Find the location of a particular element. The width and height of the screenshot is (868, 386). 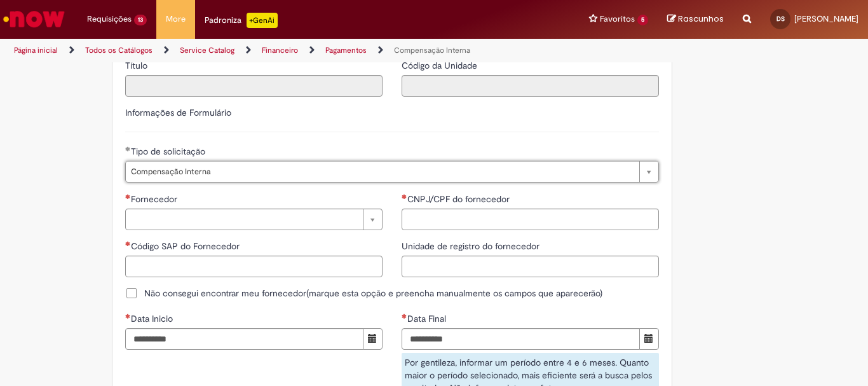

input: Código da Unidade is located at coordinates (530, 86).